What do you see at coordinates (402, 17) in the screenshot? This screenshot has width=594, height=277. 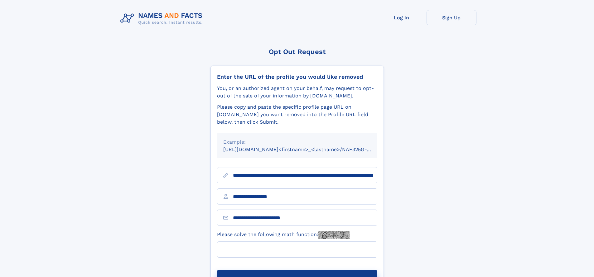 I see `a: Log In` at bounding box center [402, 17].